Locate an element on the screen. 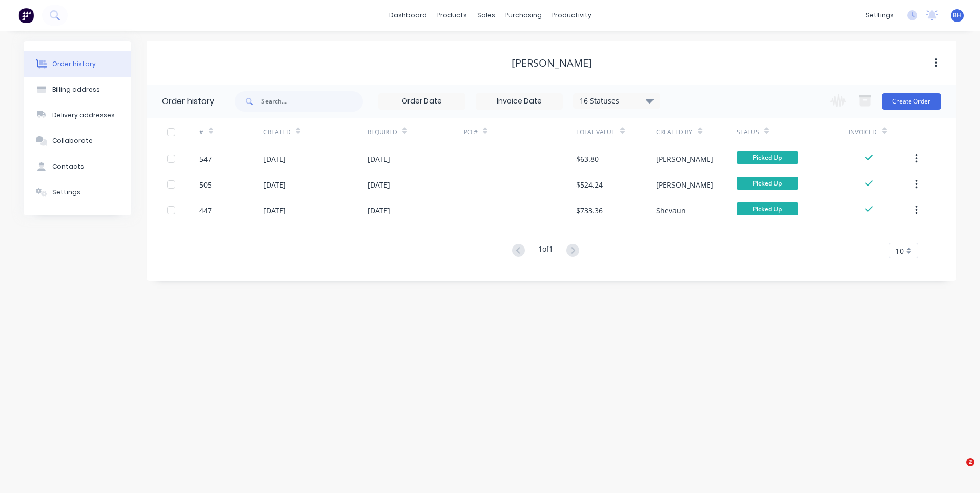 Image resolution: width=980 pixels, height=493 pixels. div: Collaborate is located at coordinates (72, 141).